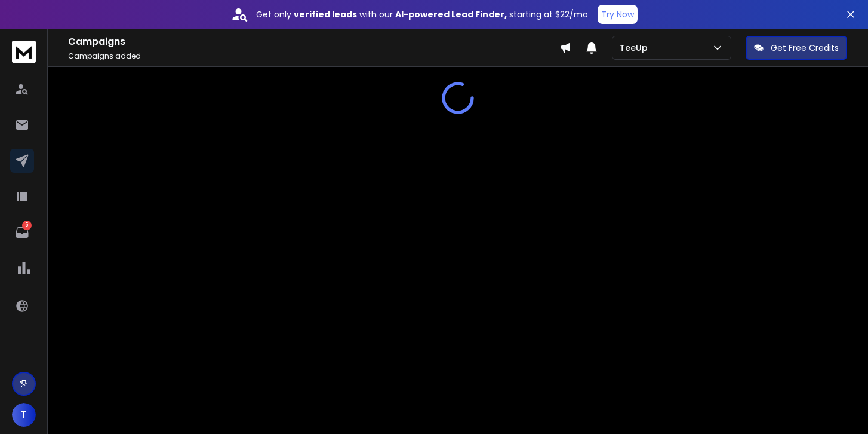 The width and height of the screenshot is (868, 434). Describe the element at coordinates (797, 48) in the screenshot. I see `button: Get Free Credits` at that location.